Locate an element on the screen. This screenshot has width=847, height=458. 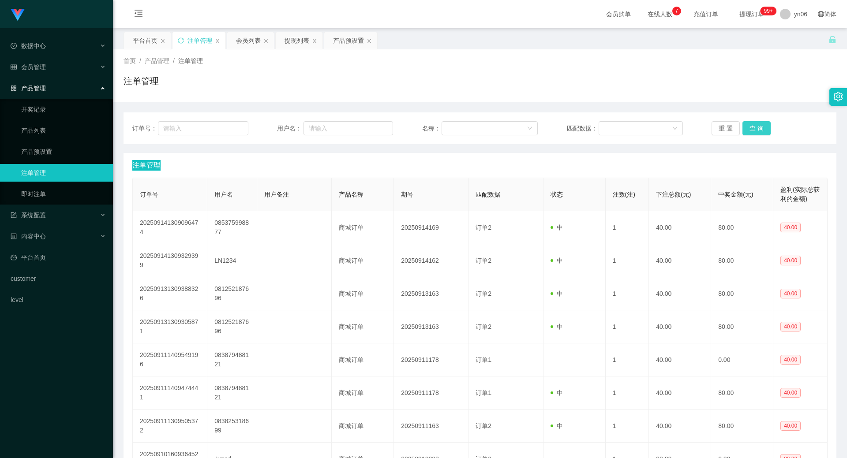
td: 202509141309096474 is located at coordinates (170, 228).